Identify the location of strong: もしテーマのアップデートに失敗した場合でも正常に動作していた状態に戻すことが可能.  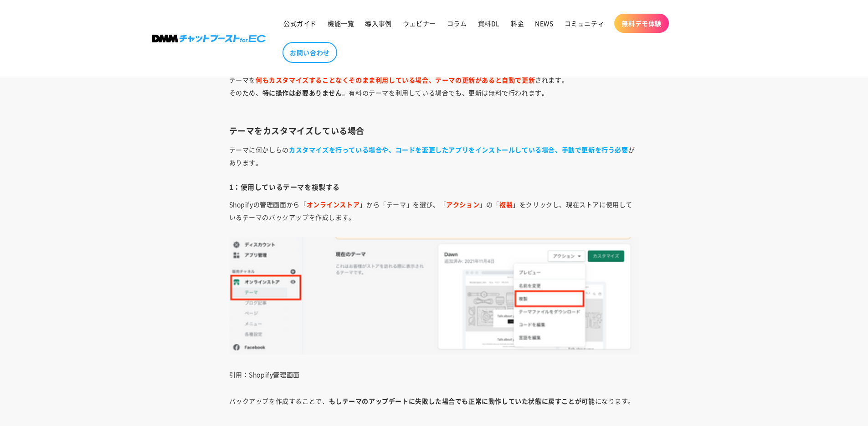
(462, 401).